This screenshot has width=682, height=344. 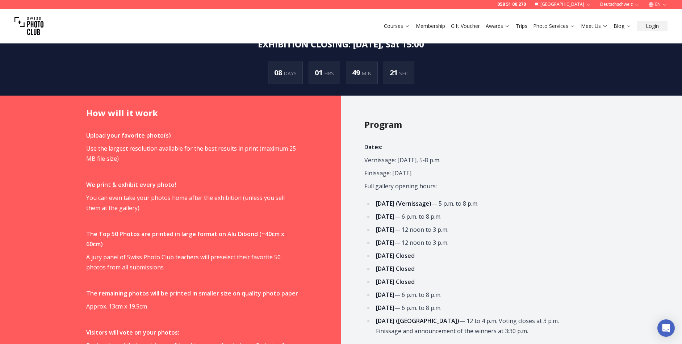 What do you see at coordinates (652, 26) in the screenshot?
I see `button: Login` at bounding box center [652, 26].